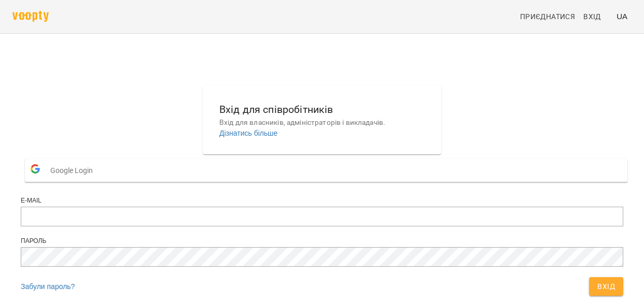 The width and height of the screenshot is (644, 302). Describe the element at coordinates (548, 17) in the screenshot. I see `a: Приєднатися` at that location.